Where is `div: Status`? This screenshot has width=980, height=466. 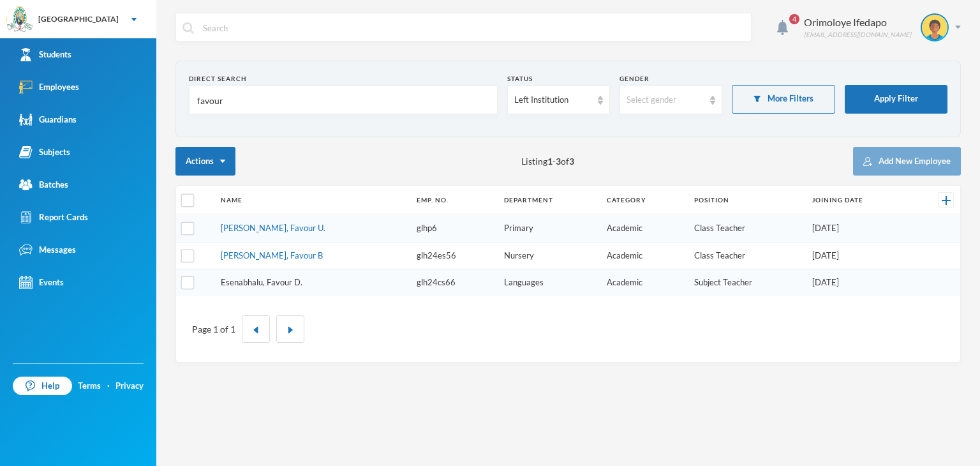
div: Status is located at coordinates (559, 79).